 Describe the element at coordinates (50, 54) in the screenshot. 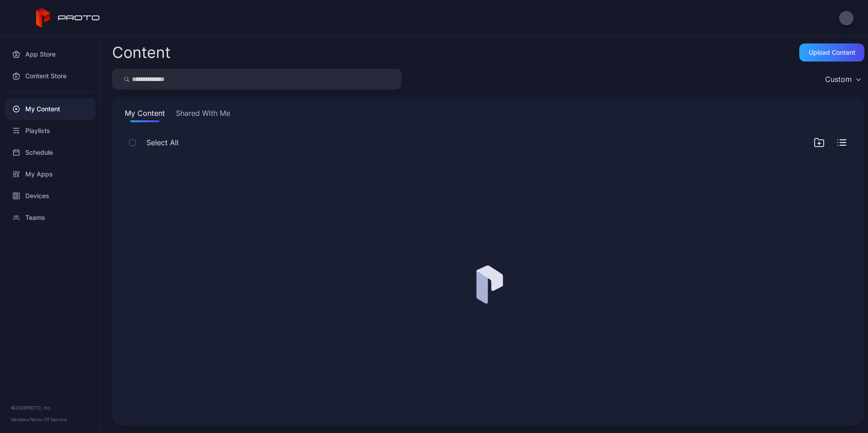

I see `div: App Store` at that location.